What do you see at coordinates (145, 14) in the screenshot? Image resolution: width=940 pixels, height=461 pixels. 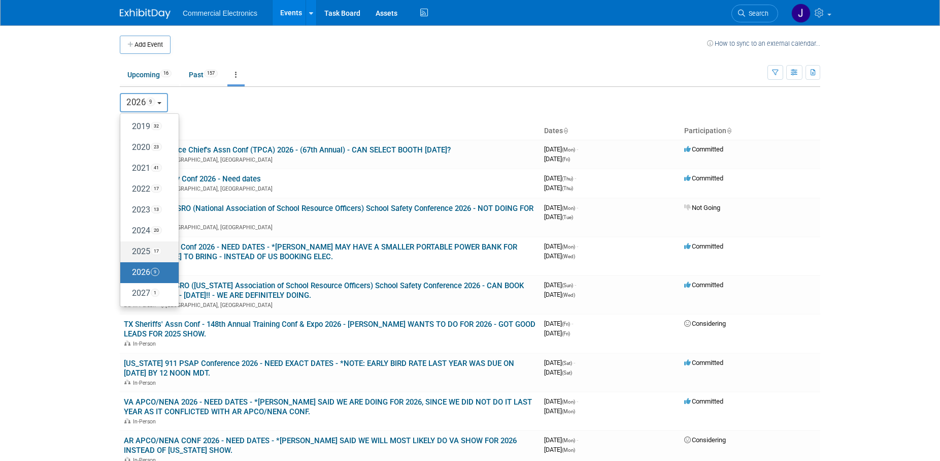 I see `img: ExhibitDay` at bounding box center [145, 14].